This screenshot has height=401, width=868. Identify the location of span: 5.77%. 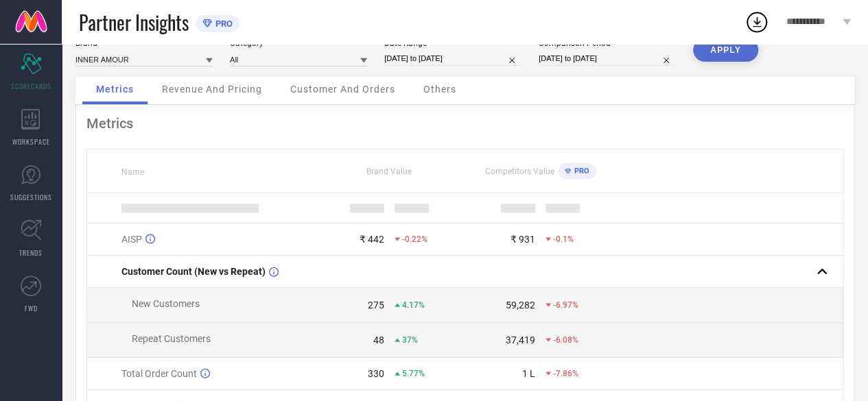
(413, 374).